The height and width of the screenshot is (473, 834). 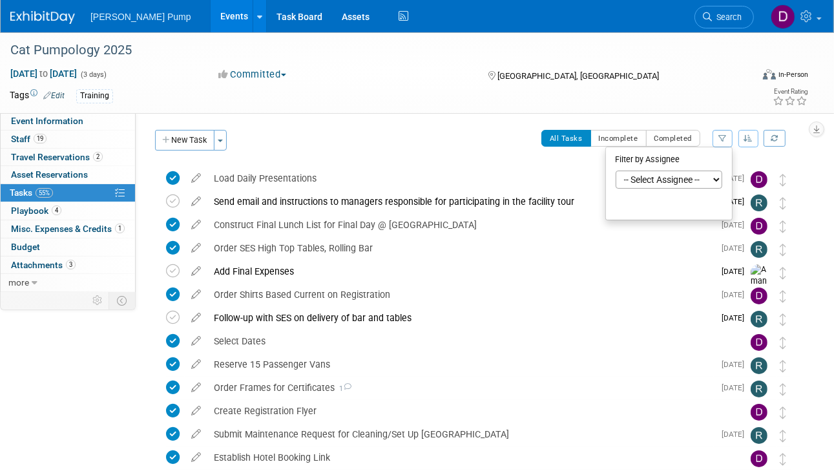 What do you see at coordinates (373, 50) in the screenshot?
I see `div: Cat Pumpology 2025` at bounding box center [373, 50].